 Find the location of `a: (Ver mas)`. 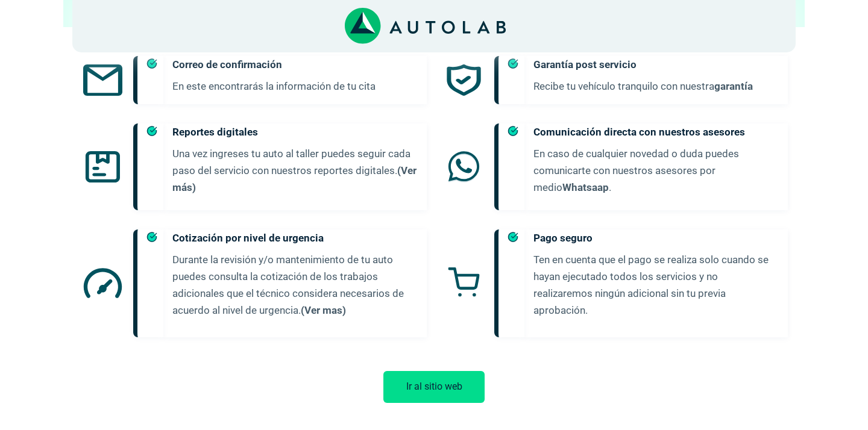

a: (Ver mas) is located at coordinates (323, 310).